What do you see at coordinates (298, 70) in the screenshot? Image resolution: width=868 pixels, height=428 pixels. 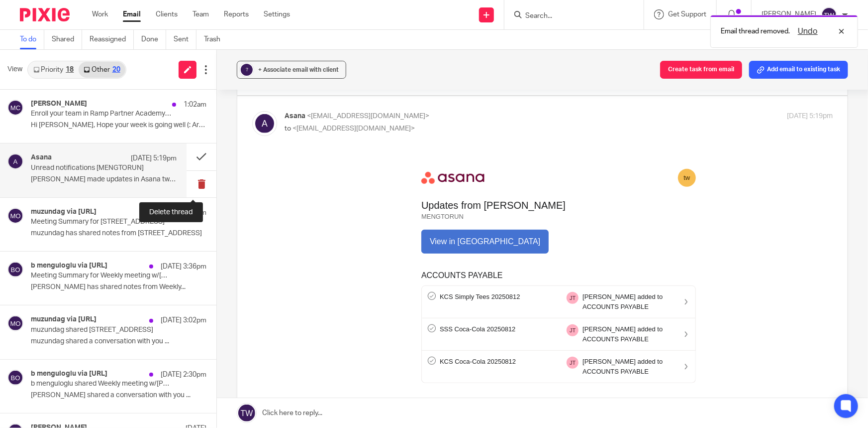 I see `span: + Associate email with client` at bounding box center [298, 70].